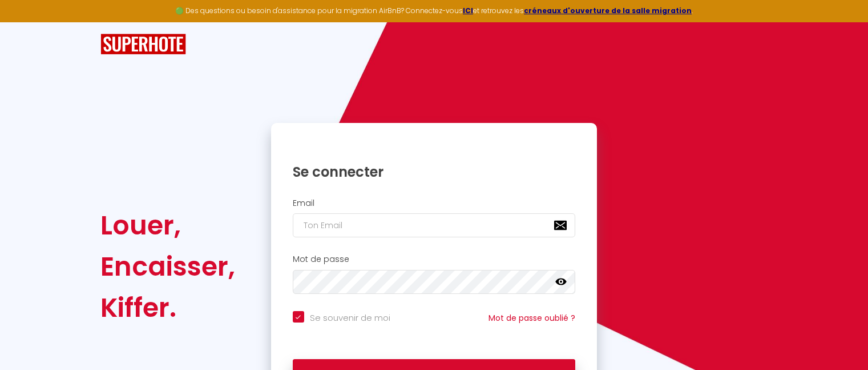 The height and width of the screenshot is (370, 868). I want to click on div: Louer,, so click(168, 225).